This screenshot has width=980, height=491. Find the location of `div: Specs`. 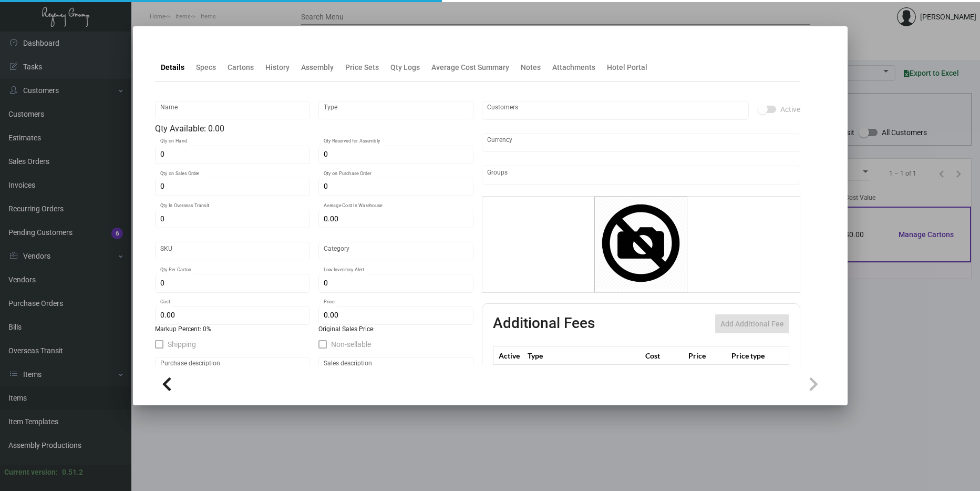

div: Specs is located at coordinates (206, 67).